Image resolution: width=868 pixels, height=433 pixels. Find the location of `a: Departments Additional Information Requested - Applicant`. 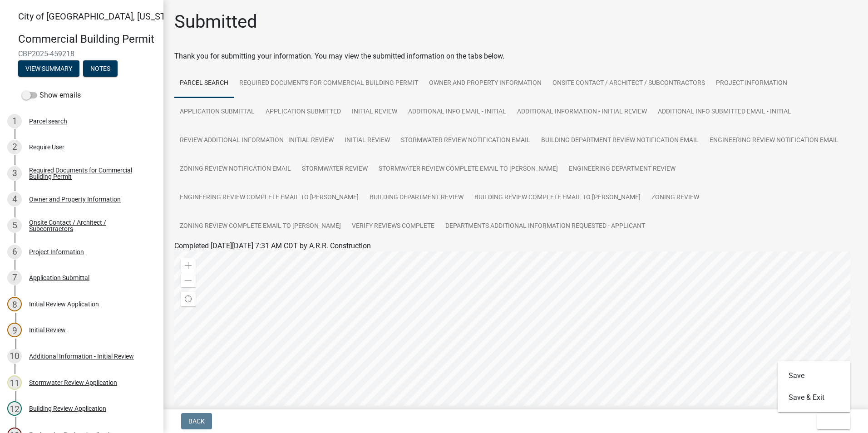

a: Departments Additional Information Requested - Applicant is located at coordinates (545, 226).